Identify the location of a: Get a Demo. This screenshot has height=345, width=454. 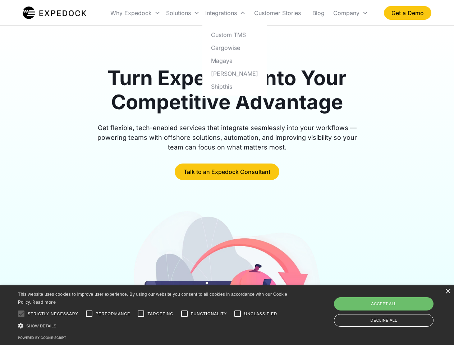
(408, 13).